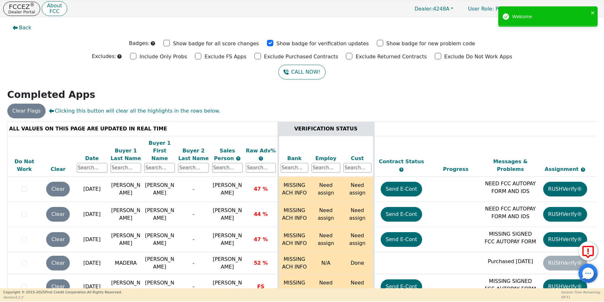  What do you see at coordinates (25, 165) in the screenshot?
I see `div: Do Not Work` at bounding box center [25, 165].